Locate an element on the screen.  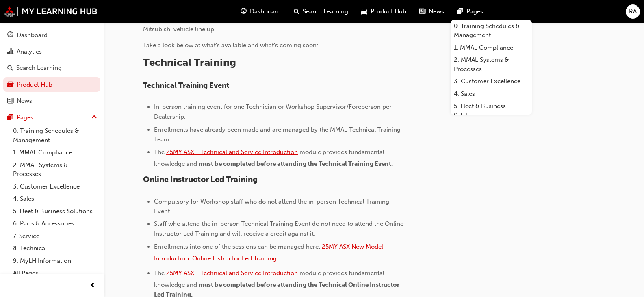
a: car-iconProduct Hub is located at coordinates (384, 12).